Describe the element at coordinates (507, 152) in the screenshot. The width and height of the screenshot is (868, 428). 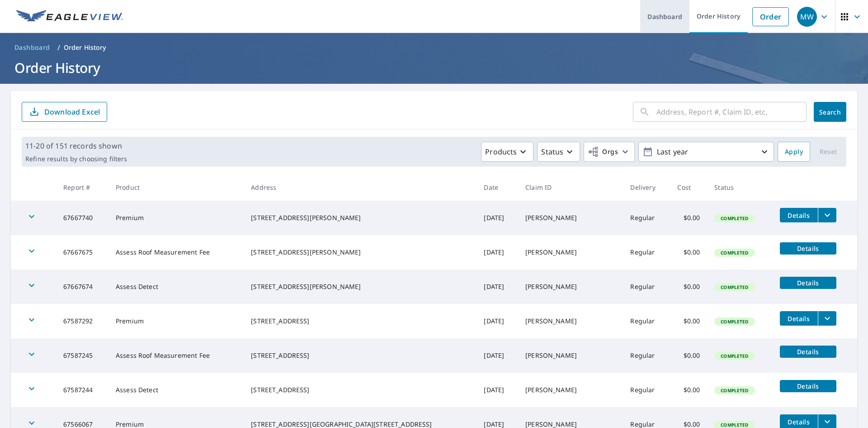
I see `button: Products` at that location.